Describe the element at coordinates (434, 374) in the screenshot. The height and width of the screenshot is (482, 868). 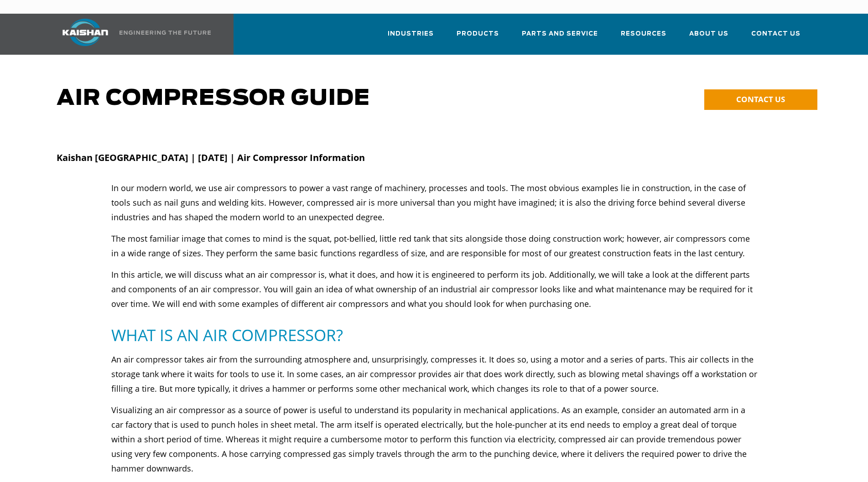
I see `p: An air compressor takes air from the surrounding atmosphere and, unsurprisingly, compresses it. I...` at that location.